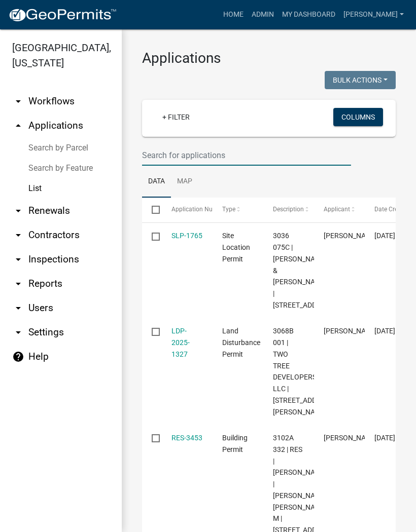  What do you see at coordinates (199, 209) in the screenshot?
I see `span: Application Number` at bounding box center [199, 209].